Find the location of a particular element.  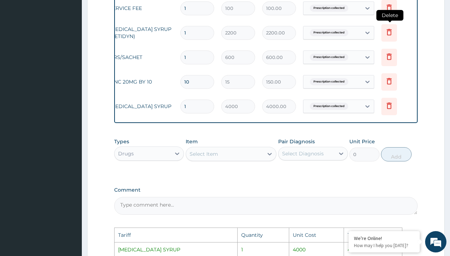

div: Select Item is located at coordinates (204, 154).